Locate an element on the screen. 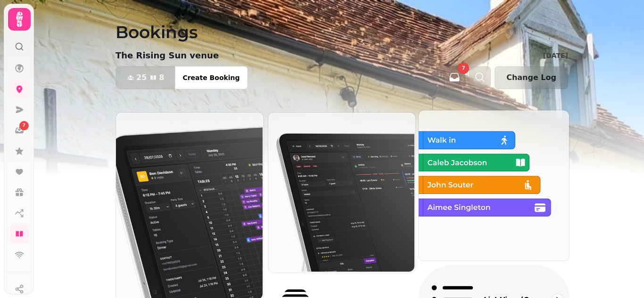 This screenshot has width=644, height=298. span: Change Log is located at coordinates (531, 78).